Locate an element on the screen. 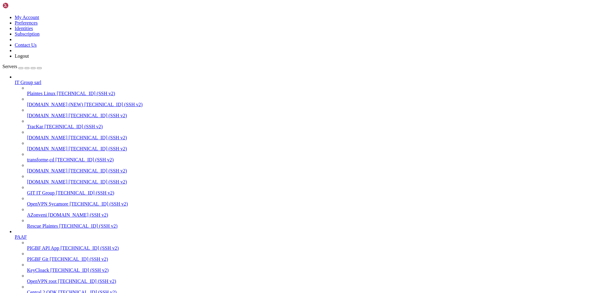  span: TracKar is located at coordinates (35, 126).